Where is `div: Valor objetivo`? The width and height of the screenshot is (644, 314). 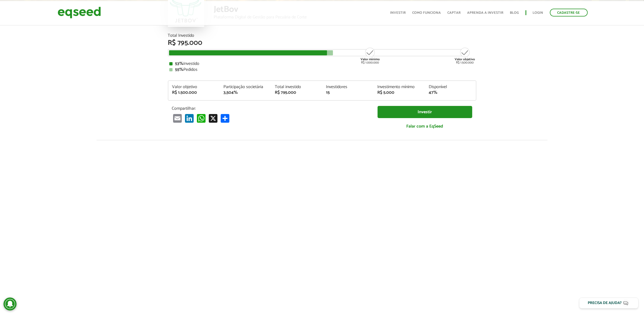 div: Valor objetivo is located at coordinates (194, 87).